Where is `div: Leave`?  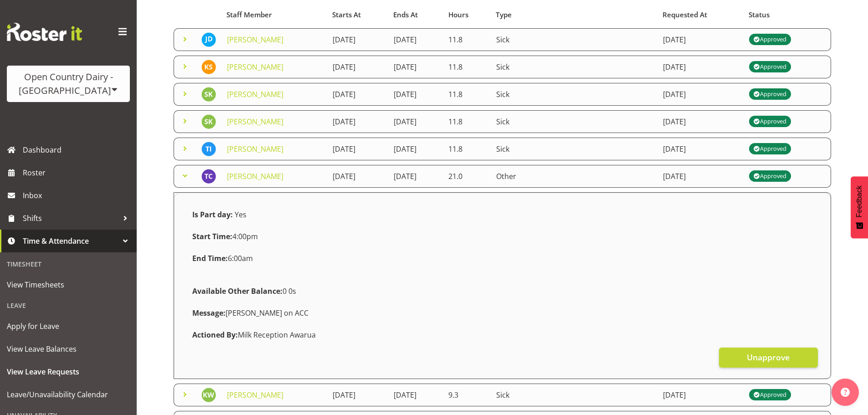 div: Leave is located at coordinates (69, 305).